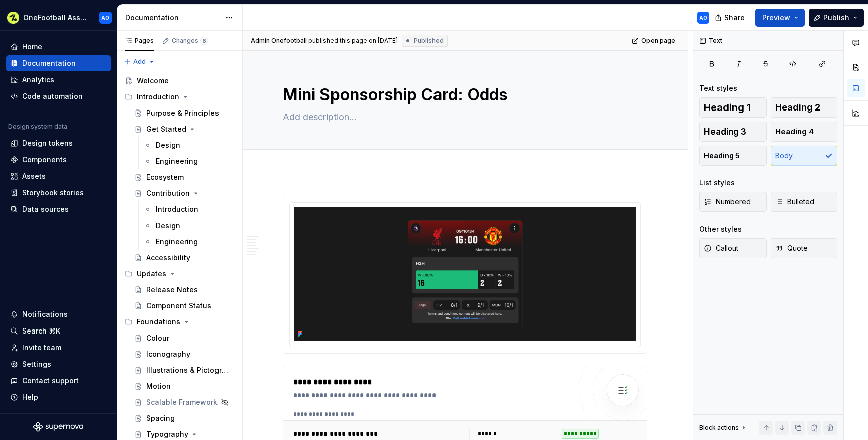 This screenshot has width=868, height=440. I want to click on img: 5b3d255f-93b1-499e-8f2d-e7a8db574ed5.png, so click(13, 17).